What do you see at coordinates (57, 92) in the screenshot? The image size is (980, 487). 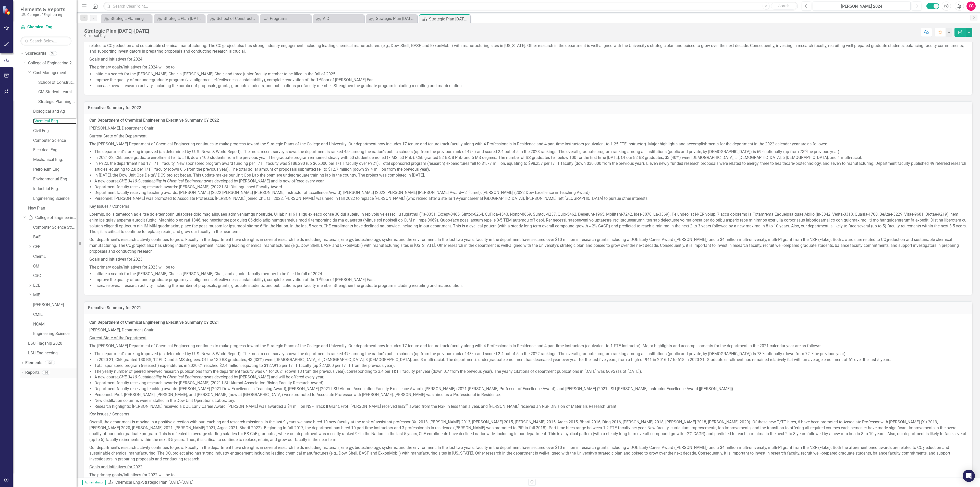 I see `a: CM Student Learning Outcomes` at bounding box center [57, 92].